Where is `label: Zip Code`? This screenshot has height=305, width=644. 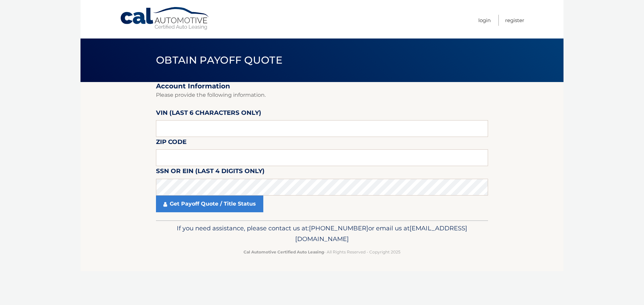 label: Zip Code is located at coordinates (171, 143).